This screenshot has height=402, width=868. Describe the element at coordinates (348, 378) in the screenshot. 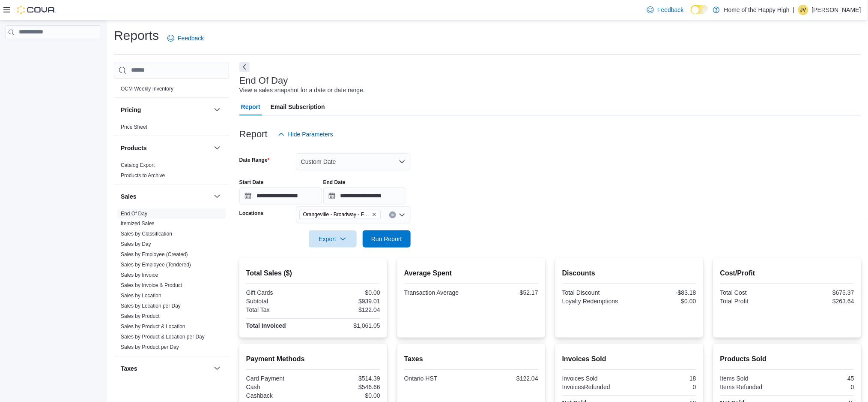

I see `div: $514.39` at that location.